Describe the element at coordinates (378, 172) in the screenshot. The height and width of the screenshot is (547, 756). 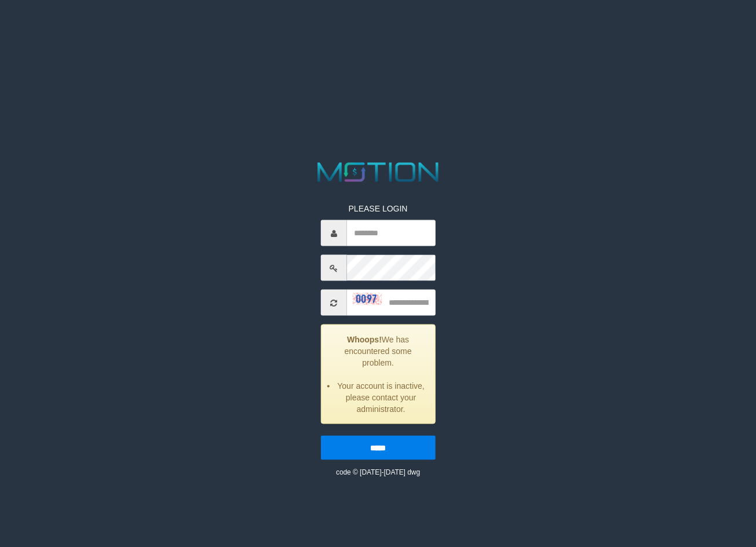
I see `img: MOTION_logo.png` at that location.